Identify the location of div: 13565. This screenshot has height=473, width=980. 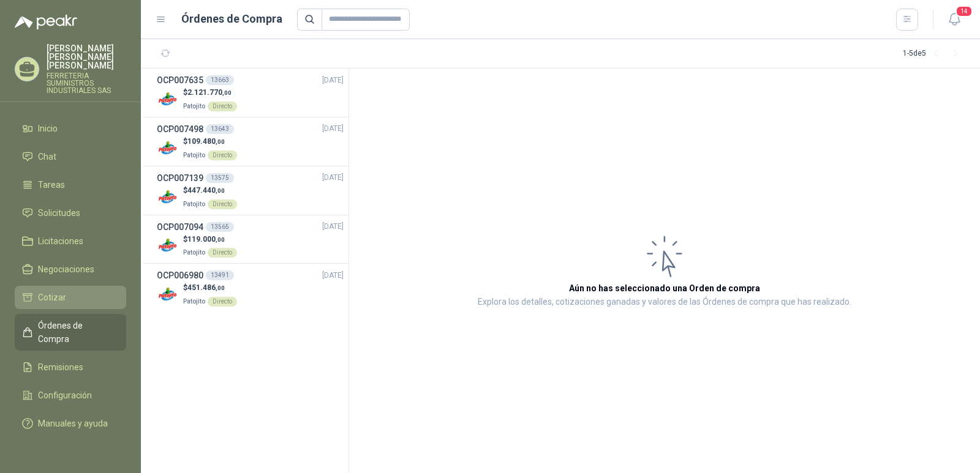
(220, 227).